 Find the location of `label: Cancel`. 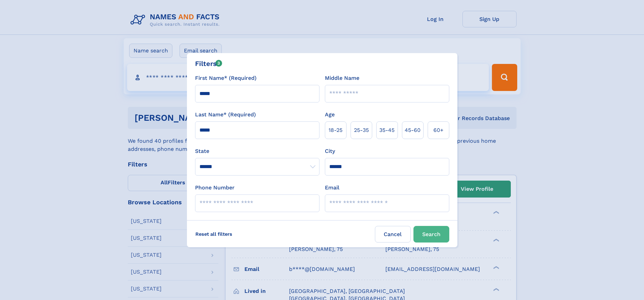

label: Cancel is located at coordinates (393, 234).